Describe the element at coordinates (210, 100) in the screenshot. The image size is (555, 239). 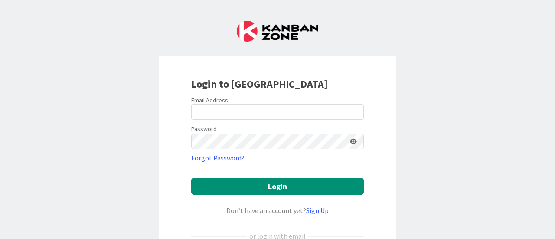
I see `label: Email Address` at that location.